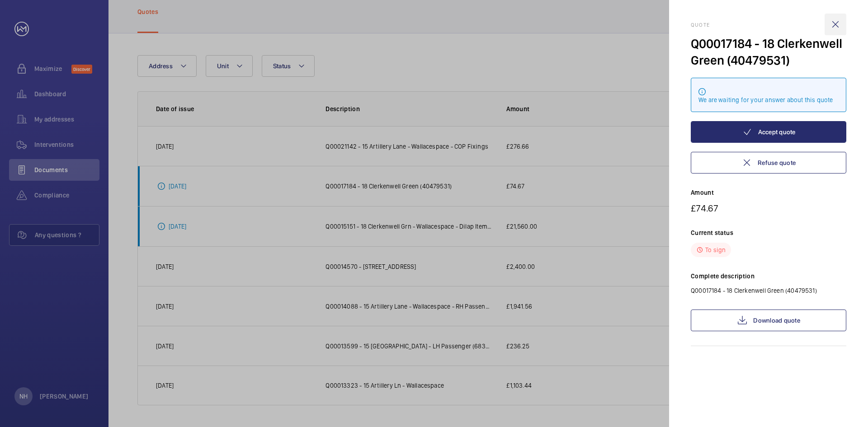  Describe the element at coordinates (768, 276) in the screenshot. I see `p: Complete description` at that location.